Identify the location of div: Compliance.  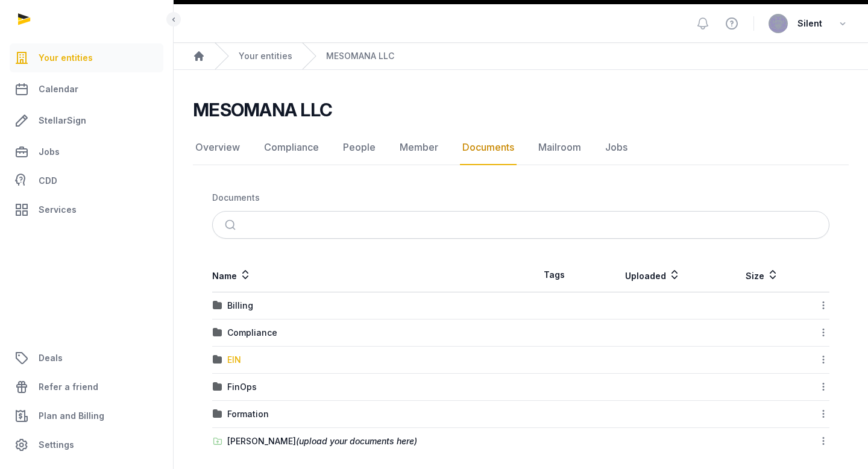
(252, 333).